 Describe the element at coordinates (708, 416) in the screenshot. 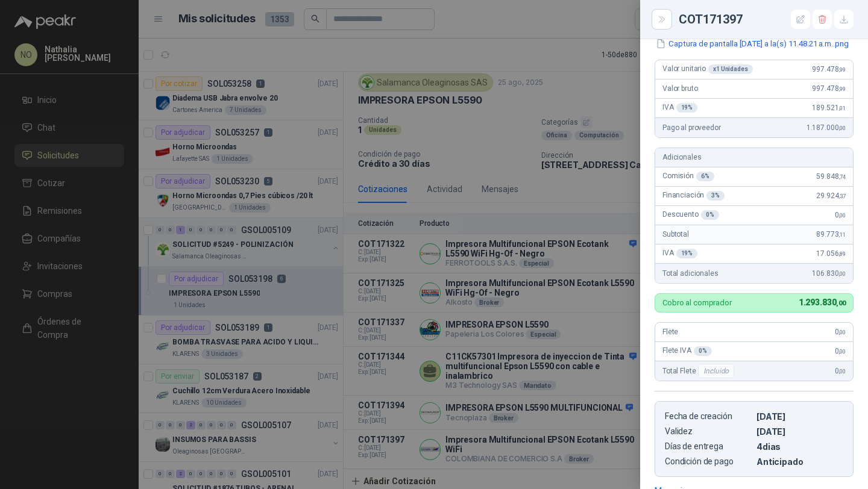

I see `p: Fecha de creación` at that location.